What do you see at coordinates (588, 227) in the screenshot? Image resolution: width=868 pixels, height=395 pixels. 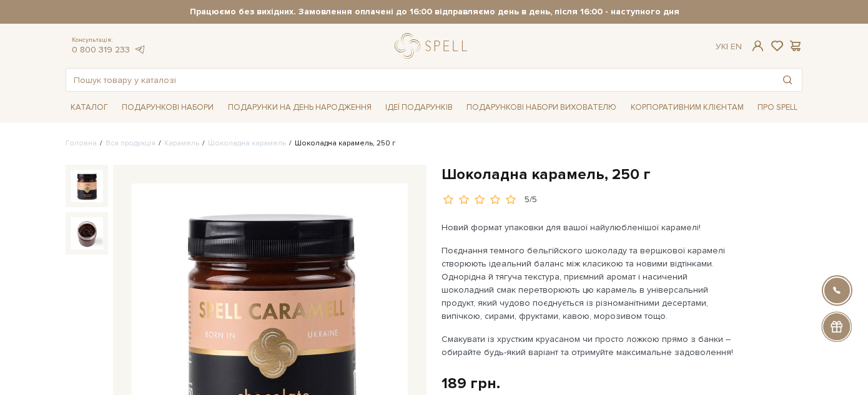 I see `p: Новий формат упаковки для вашої найулюбленішої карамелі!` at bounding box center [588, 227].